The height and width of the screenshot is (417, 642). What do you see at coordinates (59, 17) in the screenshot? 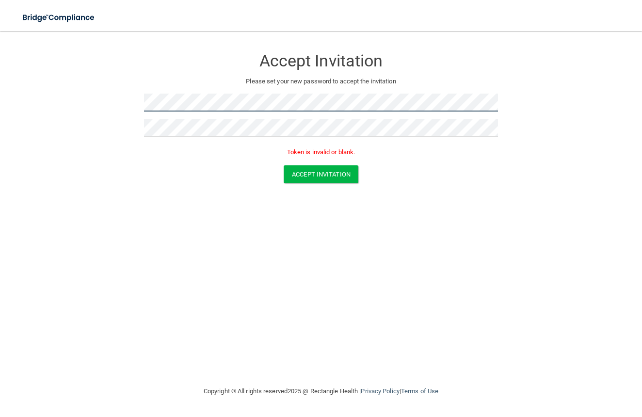
I see `img: bridge_compliance_login_screen.278c3ca4.svg` at bounding box center [59, 17].